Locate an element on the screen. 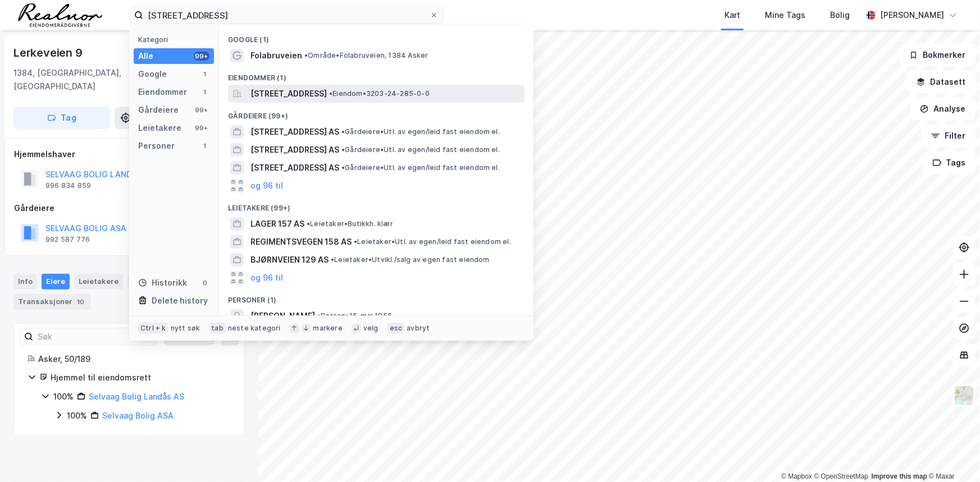  div: Leietakere (99+) is located at coordinates (376, 204).